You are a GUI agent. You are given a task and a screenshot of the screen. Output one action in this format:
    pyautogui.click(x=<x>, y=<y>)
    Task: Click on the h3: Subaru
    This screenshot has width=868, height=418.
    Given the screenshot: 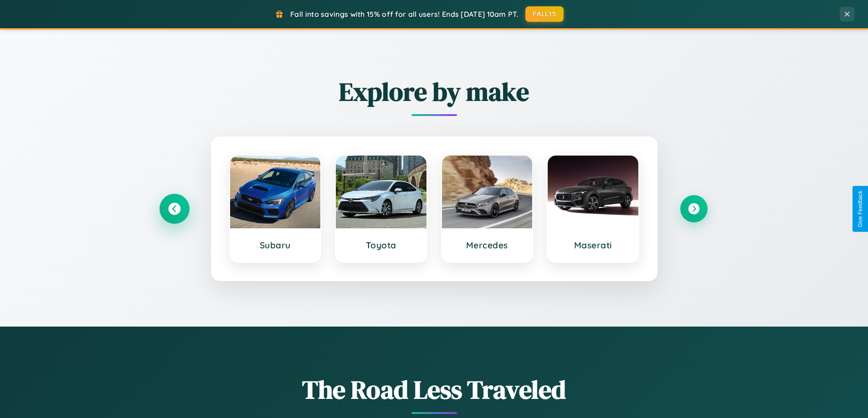 What is the action you would take?
    pyautogui.click(x=275, y=245)
    